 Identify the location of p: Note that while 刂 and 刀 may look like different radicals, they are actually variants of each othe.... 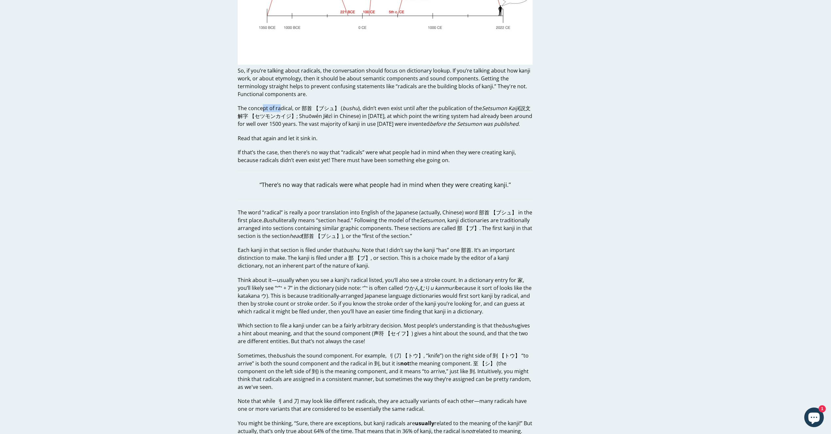
(385, 405).